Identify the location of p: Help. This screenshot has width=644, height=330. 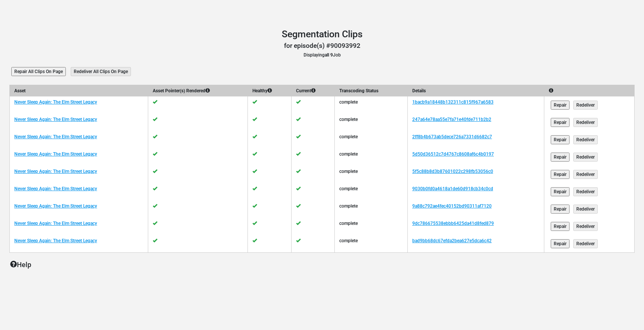
(323, 264).